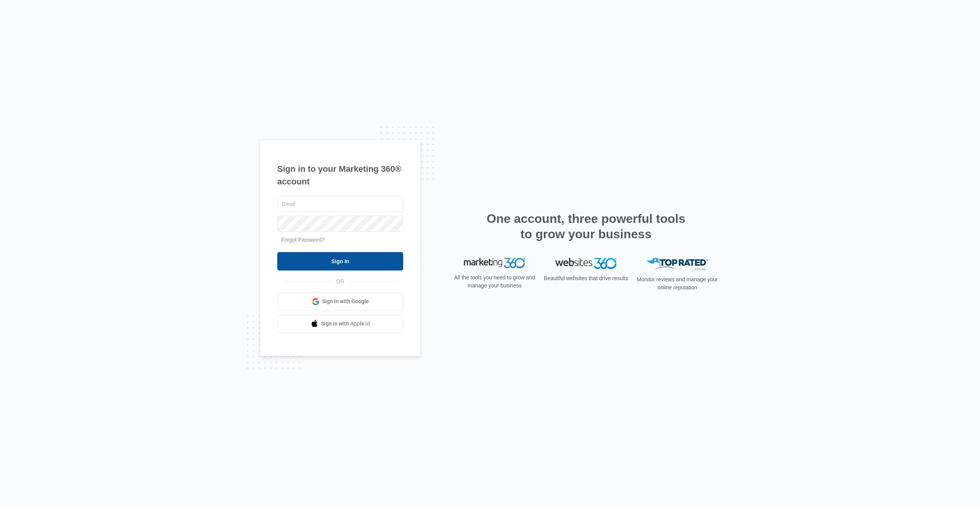 Image resolution: width=980 pixels, height=508 pixels. I want to click on input: Email, so click(341, 204).